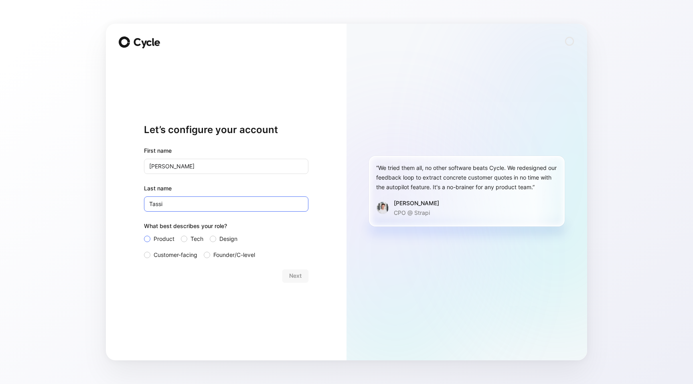 This screenshot has width=693, height=384. Describe the element at coordinates (226, 166) in the screenshot. I see `input: John` at that location.